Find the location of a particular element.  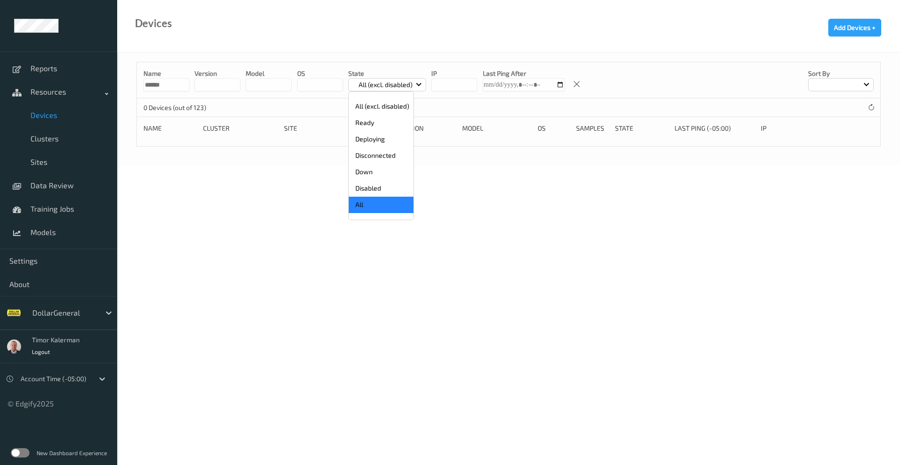

p: Last Ping After is located at coordinates (523, 74).